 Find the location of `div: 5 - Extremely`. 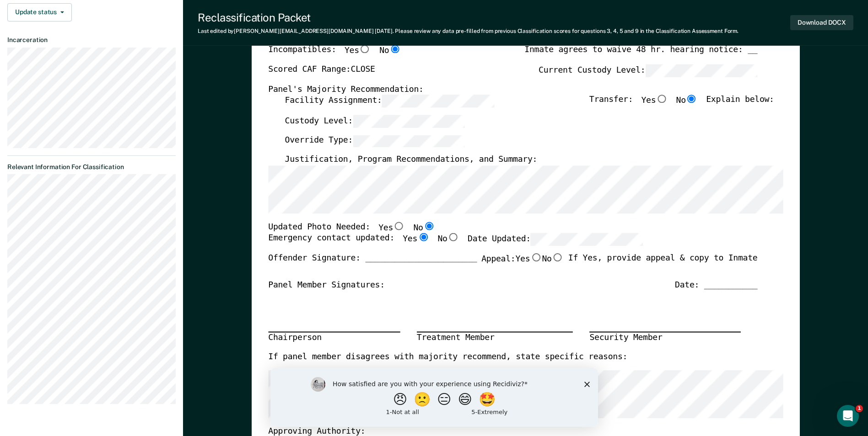

div: 5 - Extremely is located at coordinates (244, 44).